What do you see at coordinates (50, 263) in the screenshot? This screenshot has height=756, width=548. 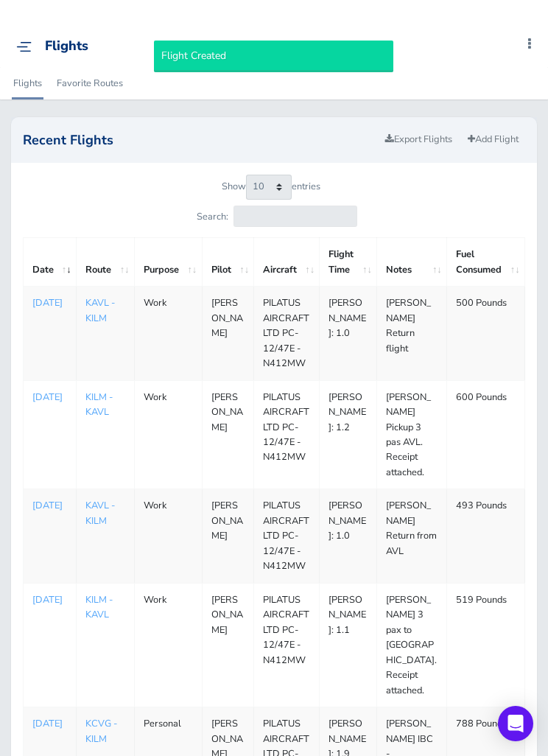 I see `th: Date: activate to sort column ascending` at bounding box center [50, 263].